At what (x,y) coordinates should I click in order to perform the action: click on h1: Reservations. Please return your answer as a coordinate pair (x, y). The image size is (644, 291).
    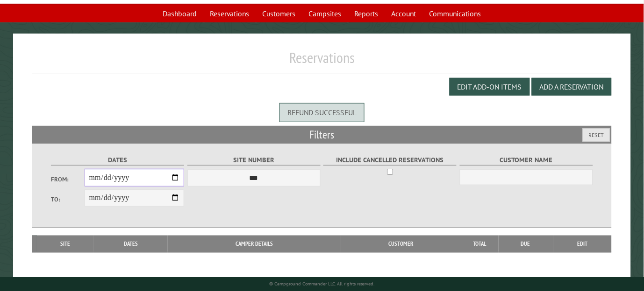
    Looking at the image, I should click on (322, 61).